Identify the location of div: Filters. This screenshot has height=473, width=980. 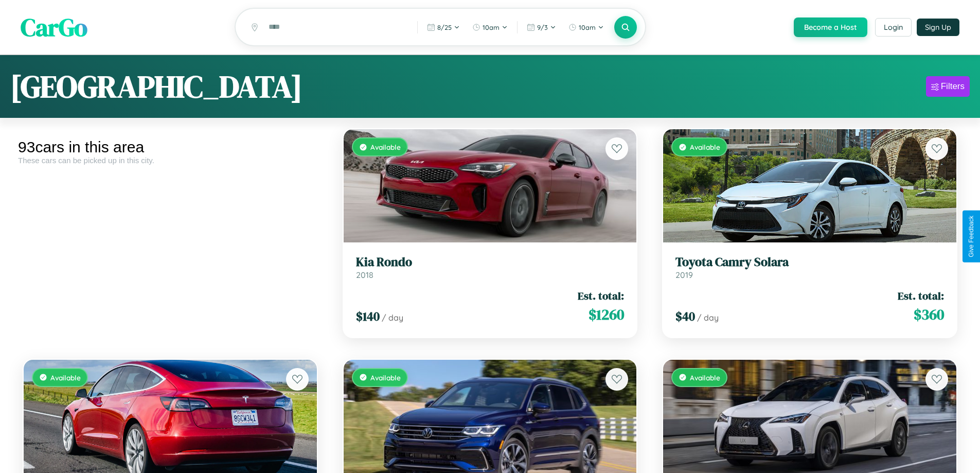
(953, 86).